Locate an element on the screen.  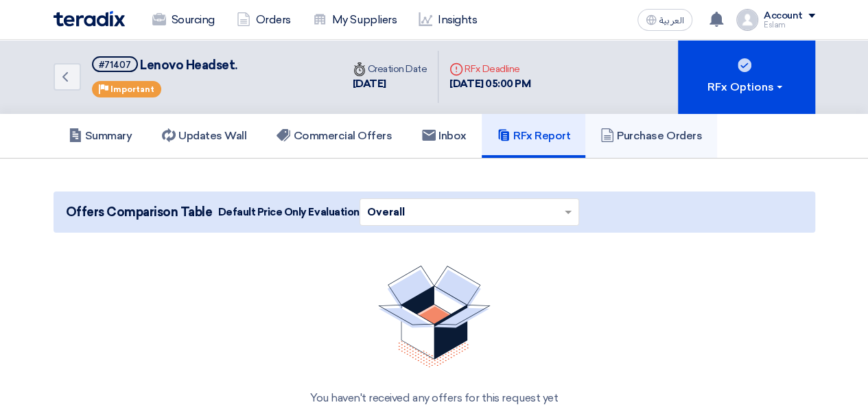
span: Important is located at coordinates (132, 89).